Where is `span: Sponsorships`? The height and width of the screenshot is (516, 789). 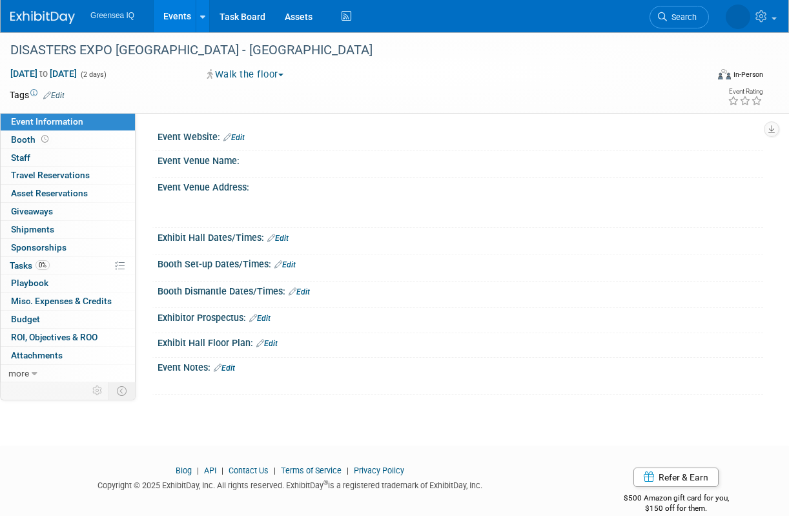 span: Sponsorships is located at coordinates (39, 247).